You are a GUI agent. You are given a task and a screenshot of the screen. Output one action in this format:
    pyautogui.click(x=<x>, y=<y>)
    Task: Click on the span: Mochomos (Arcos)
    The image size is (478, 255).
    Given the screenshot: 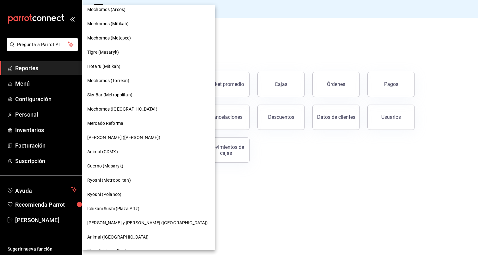 What is the action you would take?
    pyautogui.click(x=106, y=9)
    